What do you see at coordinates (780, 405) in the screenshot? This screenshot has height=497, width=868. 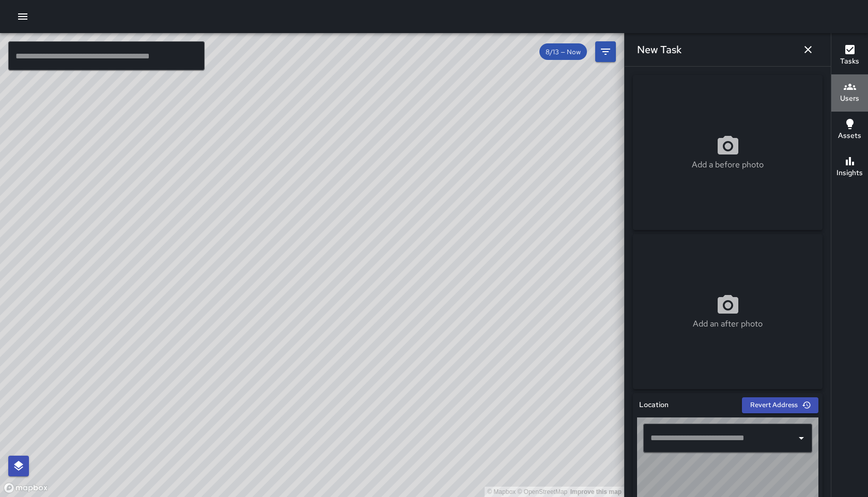 I see `button: Revert Address` at bounding box center [780, 405].